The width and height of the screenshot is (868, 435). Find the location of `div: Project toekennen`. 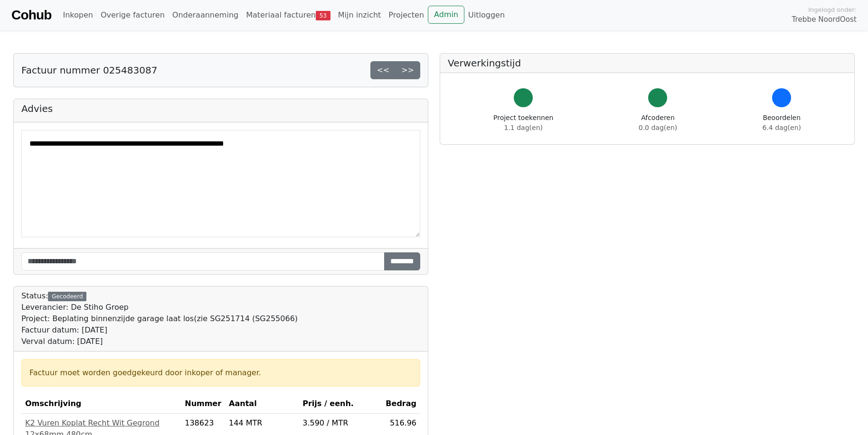

div: Project toekennen is located at coordinates (524, 123).